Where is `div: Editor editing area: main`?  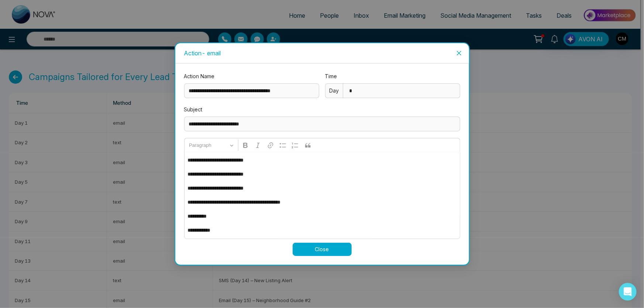 div: Editor editing area: main is located at coordinates (322, 196).